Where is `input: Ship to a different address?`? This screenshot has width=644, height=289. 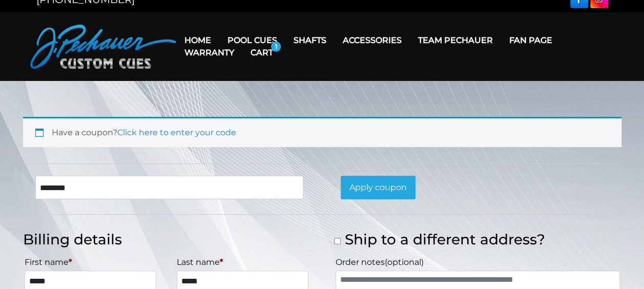
input: Ship to a different address? is located at coordinates (337, 241).